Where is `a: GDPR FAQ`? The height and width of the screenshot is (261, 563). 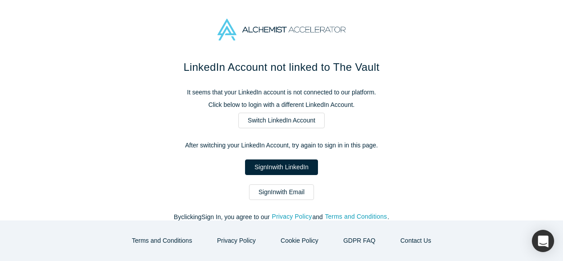 a: GDPR FAQ is located at coordinates (359, 240).